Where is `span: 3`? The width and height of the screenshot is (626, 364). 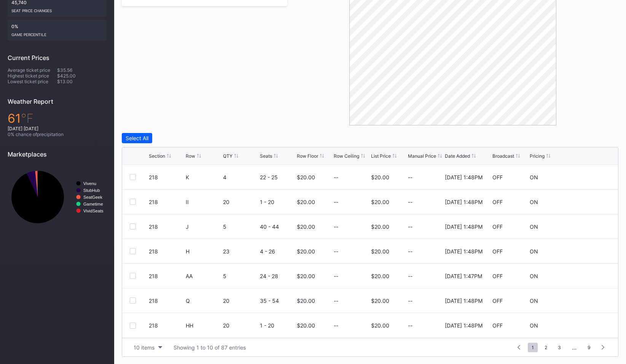
span: 3 is located at coordinates (560, 348).